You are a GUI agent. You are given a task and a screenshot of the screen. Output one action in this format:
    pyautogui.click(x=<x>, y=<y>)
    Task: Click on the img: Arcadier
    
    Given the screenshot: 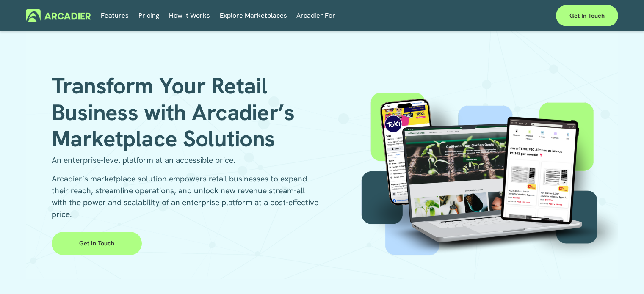 What is the action you would take?
    pyautogui.click(x=58, y=15)
    